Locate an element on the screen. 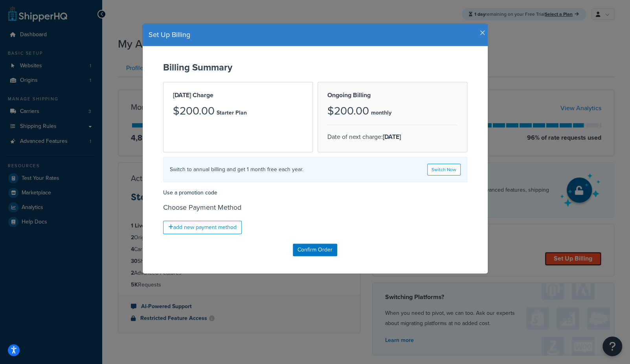  a: Use a promotion code is located at coordinates (190, 192).